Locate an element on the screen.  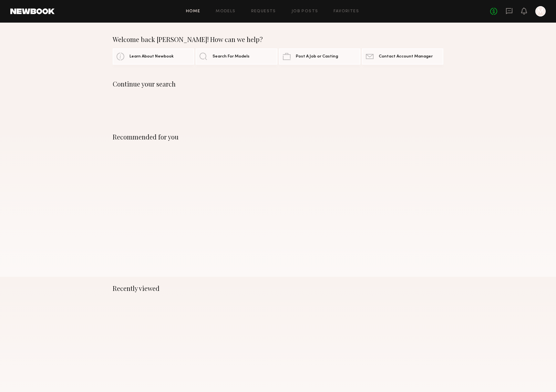
a: Home is located at coordinates (193, 11).